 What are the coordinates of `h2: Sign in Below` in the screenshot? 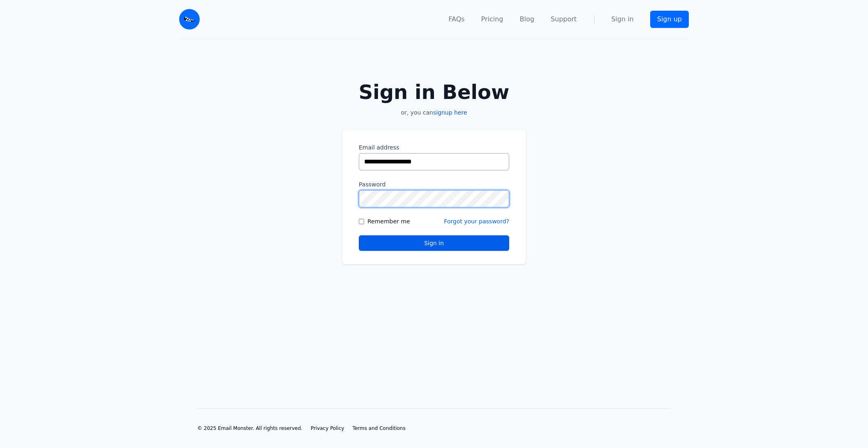 It's located at (434, 92).